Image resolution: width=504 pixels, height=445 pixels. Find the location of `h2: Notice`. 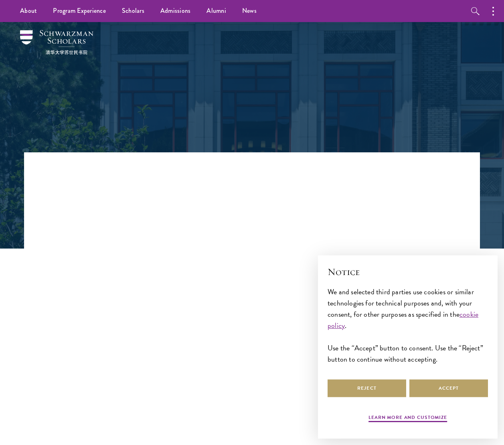

h2: Notice is located at coordinates (408, 272).